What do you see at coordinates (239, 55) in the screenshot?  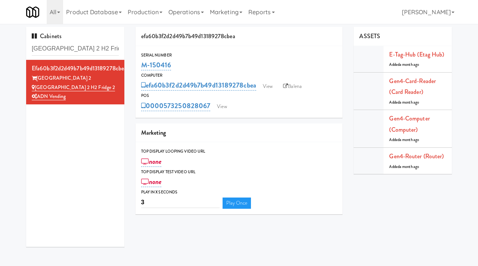 I see `div: Serial Number` at bounding box center [239, 55].